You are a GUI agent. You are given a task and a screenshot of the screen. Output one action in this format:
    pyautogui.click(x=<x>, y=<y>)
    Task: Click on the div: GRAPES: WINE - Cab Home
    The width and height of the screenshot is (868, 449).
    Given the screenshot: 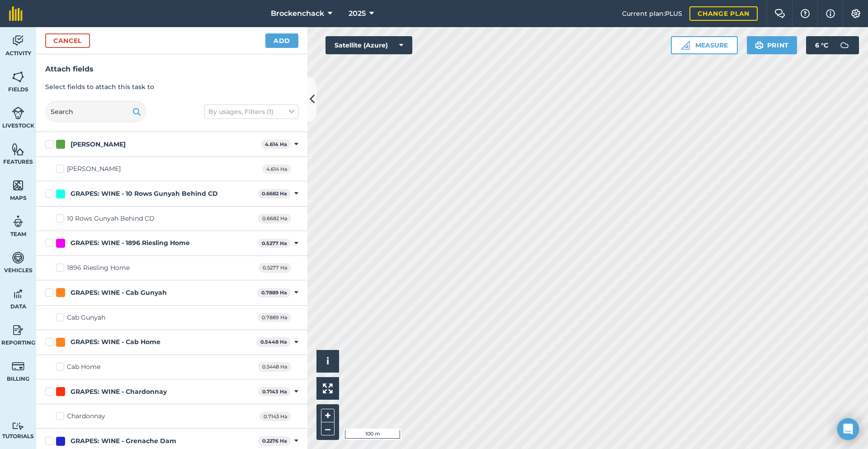 What is the action you would take?
    pyautogui.click(x=115, y=342)
    